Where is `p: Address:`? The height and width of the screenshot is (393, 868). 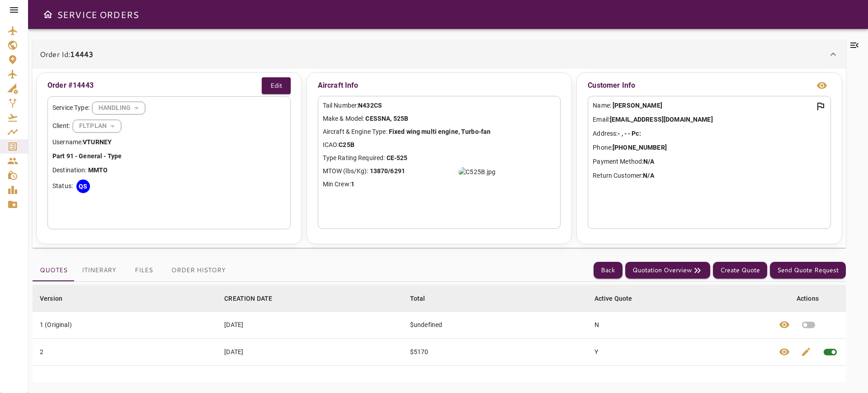 p: Address: is located at coordinates (710, 134).